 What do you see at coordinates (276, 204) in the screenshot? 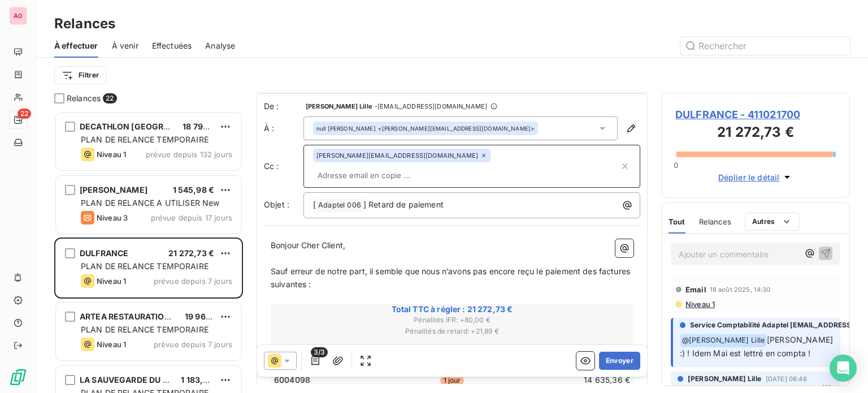
I see `span: Objet :` at bounding box center [276, 204].